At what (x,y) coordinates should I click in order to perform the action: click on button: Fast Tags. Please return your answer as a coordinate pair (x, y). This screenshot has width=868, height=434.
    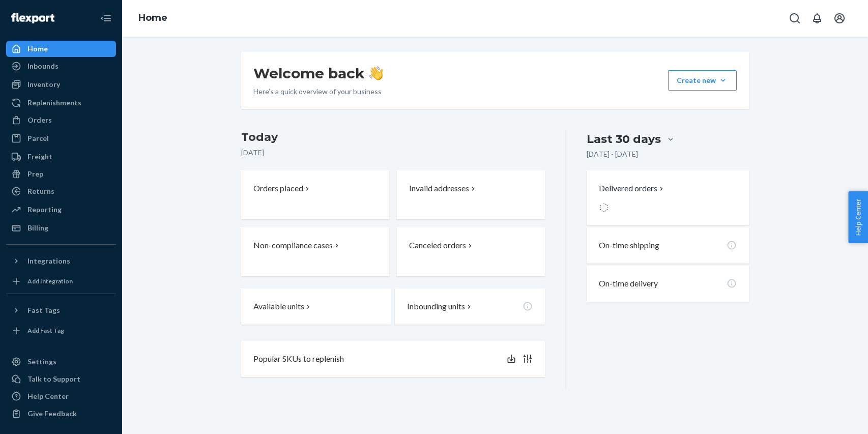
    Looking at the image, I should click on (61, 310).